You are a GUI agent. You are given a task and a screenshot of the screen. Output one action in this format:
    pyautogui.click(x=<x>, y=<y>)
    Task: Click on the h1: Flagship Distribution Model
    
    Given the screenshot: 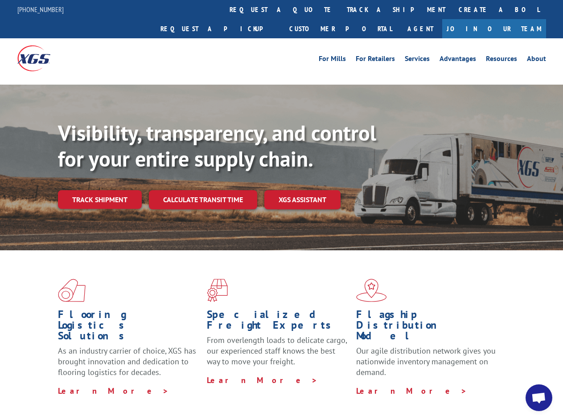 What is the action you would take?
    pyautogui.click(x=427, y=327)
    